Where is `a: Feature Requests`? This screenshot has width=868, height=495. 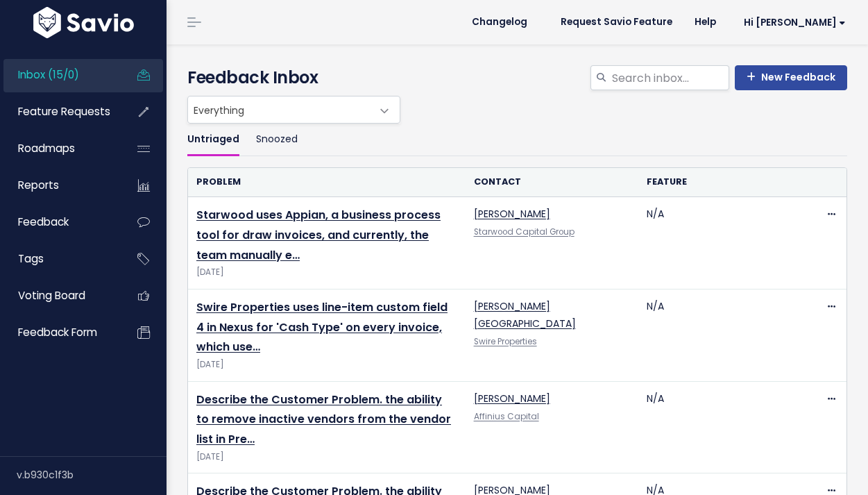 a: Feature Requests is located at coordinates (59, 112).